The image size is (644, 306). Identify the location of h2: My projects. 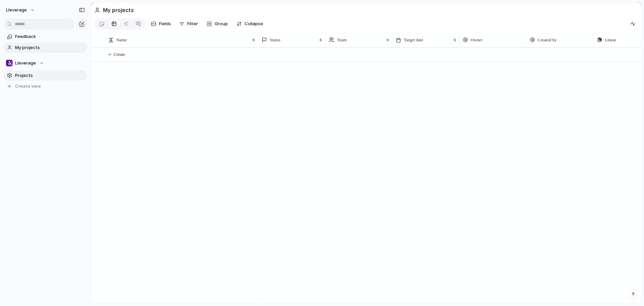
(118, 10).